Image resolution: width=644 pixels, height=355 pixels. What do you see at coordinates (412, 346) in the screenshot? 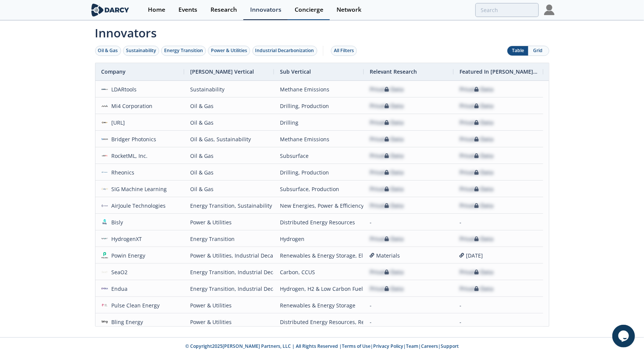
I see `a: Team` at bounding box center [412, 346].